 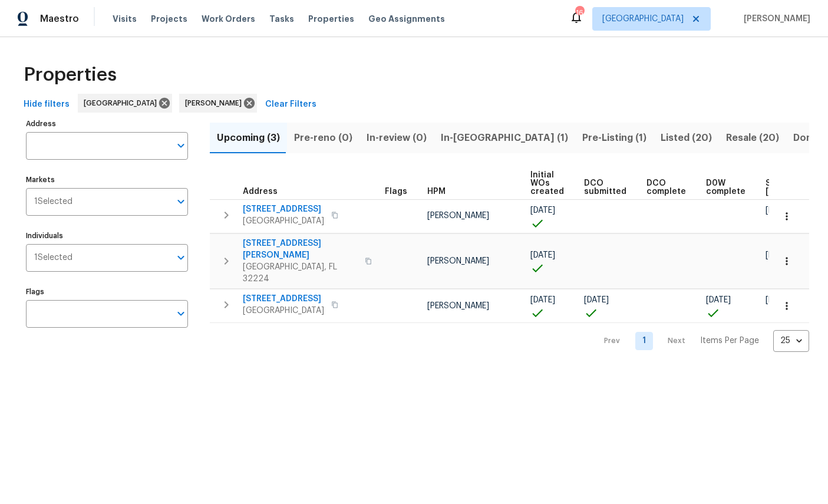 What do you see at coordinates (726, 187) in the screenshot?
I see `span: D0W complete` at bounding box center [726, 187].